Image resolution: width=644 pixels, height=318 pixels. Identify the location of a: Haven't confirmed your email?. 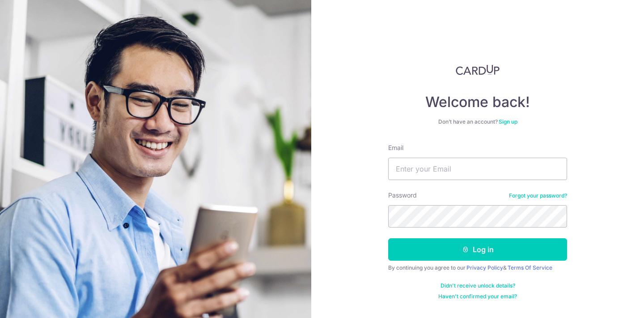
(478, 296).